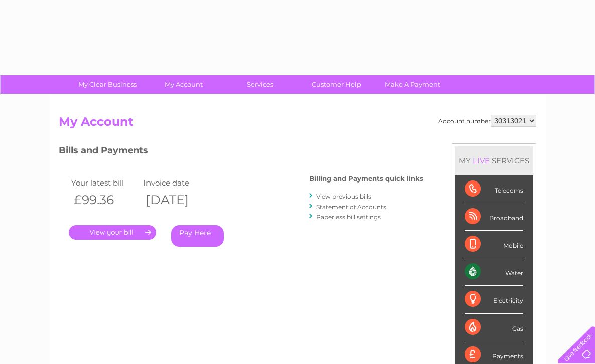 Image resolution: width=595 pixels, height=364 pixels. I want to click on div: LIVE, so click(481, 161).